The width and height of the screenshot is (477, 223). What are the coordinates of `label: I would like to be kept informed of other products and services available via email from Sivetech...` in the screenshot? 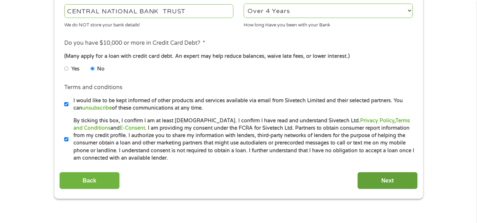 It's located at (241, 104).